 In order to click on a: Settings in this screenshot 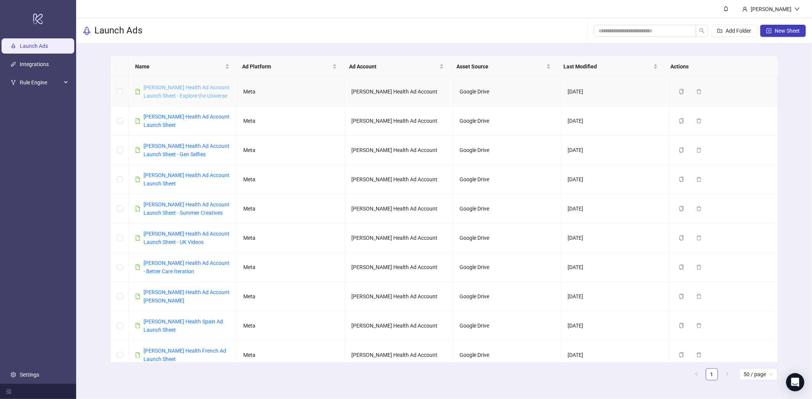, I will do `click(29, 375)`.